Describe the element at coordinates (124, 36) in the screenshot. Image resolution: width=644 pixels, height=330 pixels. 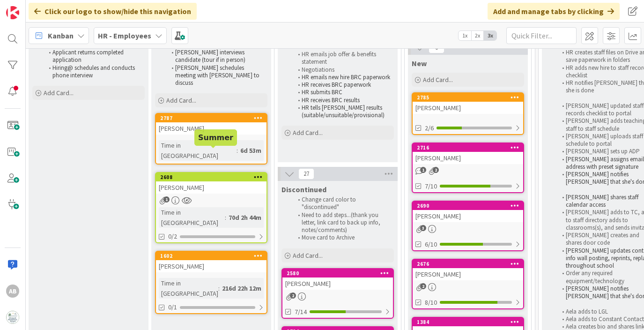
I see `b: HR - Employees` at that location.